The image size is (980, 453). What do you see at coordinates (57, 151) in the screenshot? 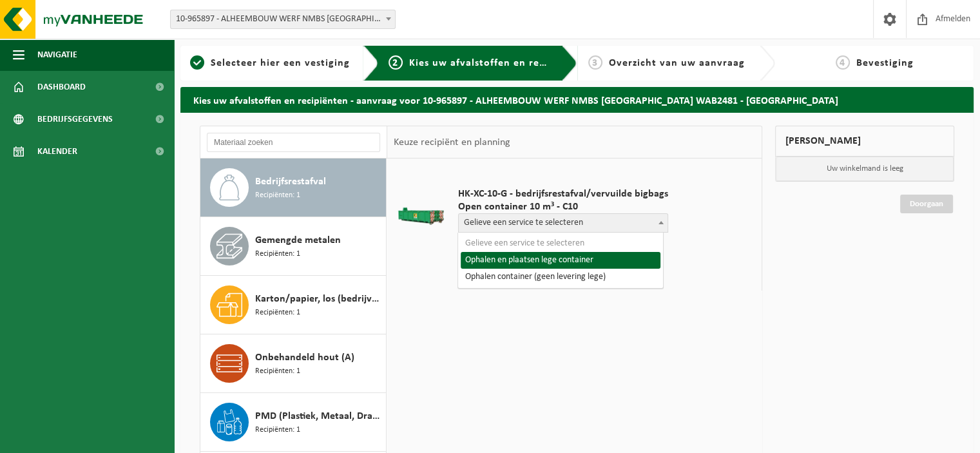
I see `span: Kalender` at bounding box center [57, 151].